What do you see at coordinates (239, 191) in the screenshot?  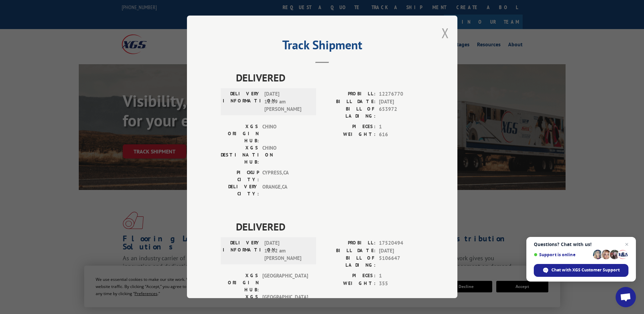 I see `label: DELIVERY CITY:` at bounding box center [239, 191].